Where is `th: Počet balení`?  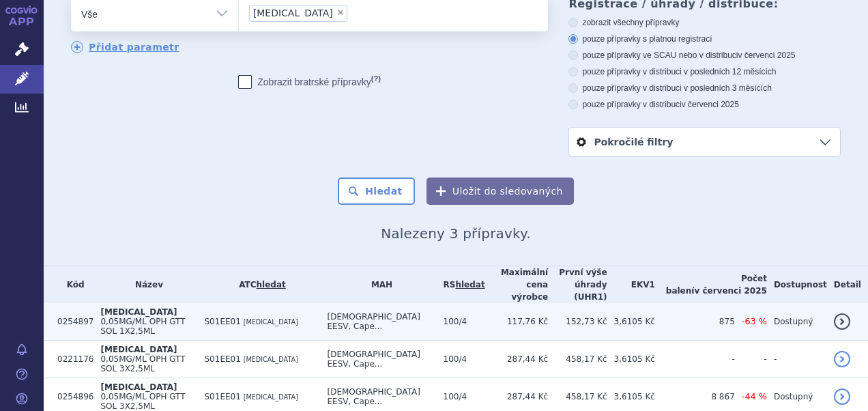 th: Počet balení is located at coordinates (711, 285).